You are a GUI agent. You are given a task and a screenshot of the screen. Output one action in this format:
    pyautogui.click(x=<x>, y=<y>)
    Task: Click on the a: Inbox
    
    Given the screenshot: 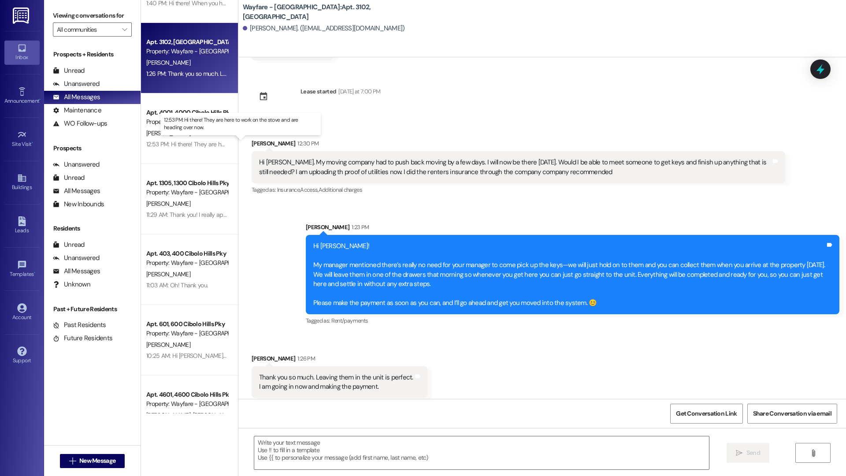 What is the action you would take?
    pyautogui.click(x=22, y=52)
    